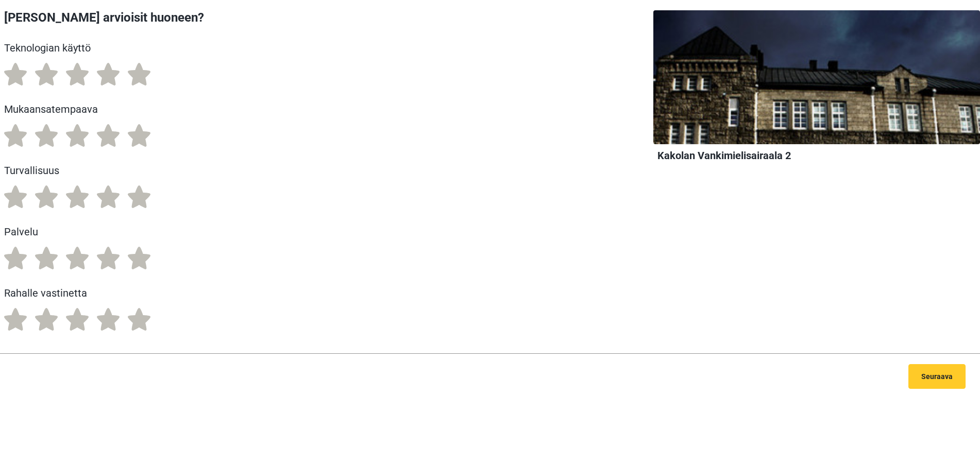  Describe the element at coordinates (32, 171) in the screenshot. I see `span: Turvallisuus` at that location.